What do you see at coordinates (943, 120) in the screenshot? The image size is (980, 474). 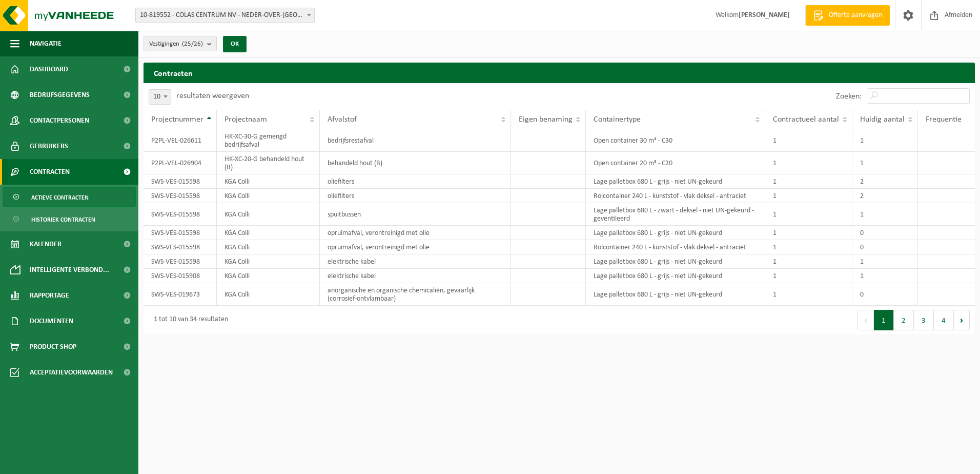 I see `span: Frequentie` at bounding box center [943, 120].